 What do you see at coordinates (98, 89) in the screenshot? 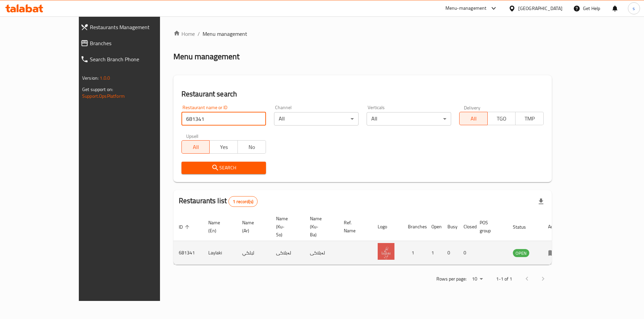
I see `span: Get support on:` at bounding box center [98, 89].